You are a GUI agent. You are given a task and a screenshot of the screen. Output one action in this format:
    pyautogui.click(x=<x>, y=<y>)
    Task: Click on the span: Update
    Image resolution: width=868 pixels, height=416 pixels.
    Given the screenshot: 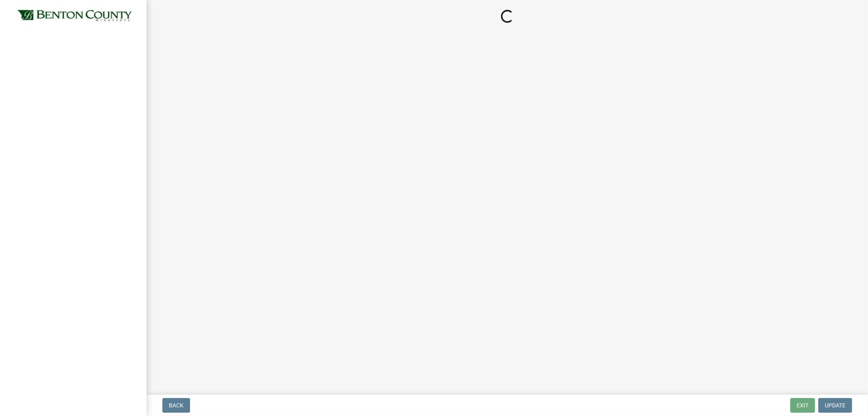 What is the action you would take?
    pyautogui.click(x=836, y=405)
    